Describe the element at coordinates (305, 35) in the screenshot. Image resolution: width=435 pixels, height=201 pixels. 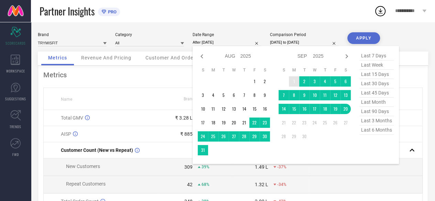
I see `div: Comparison Period` at that location.